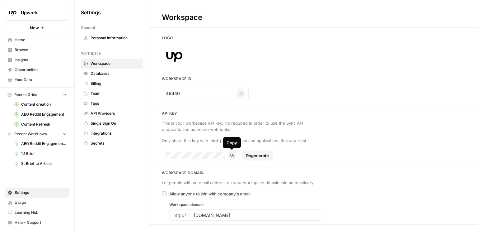 Image resolution: width=478 pixels, height=230 pixels. Describe the element at coordinates (40, 114) in the screenshot. I see `a: AEO Reddit Engagement` at that location.